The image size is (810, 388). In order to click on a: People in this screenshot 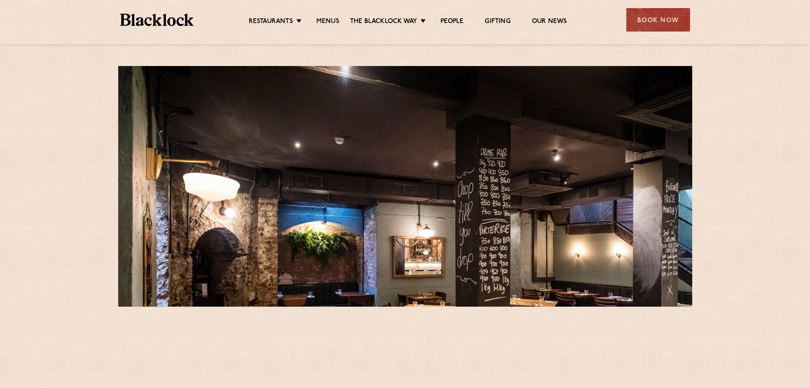, I will do `click(452, 22)`.